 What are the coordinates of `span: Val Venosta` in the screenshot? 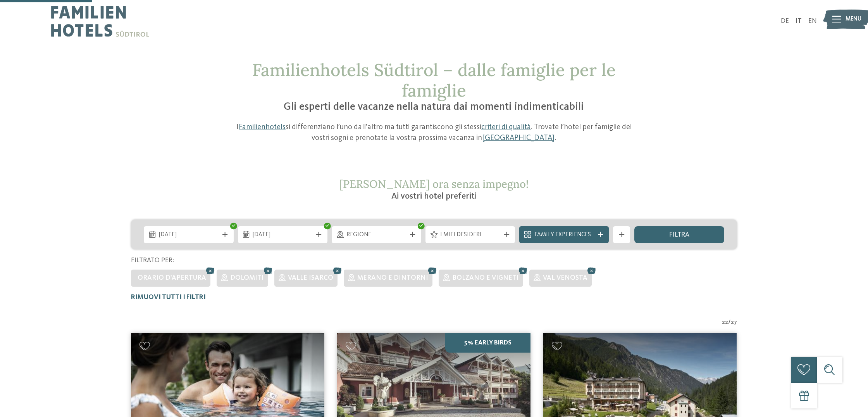 It's located at (565, 278).